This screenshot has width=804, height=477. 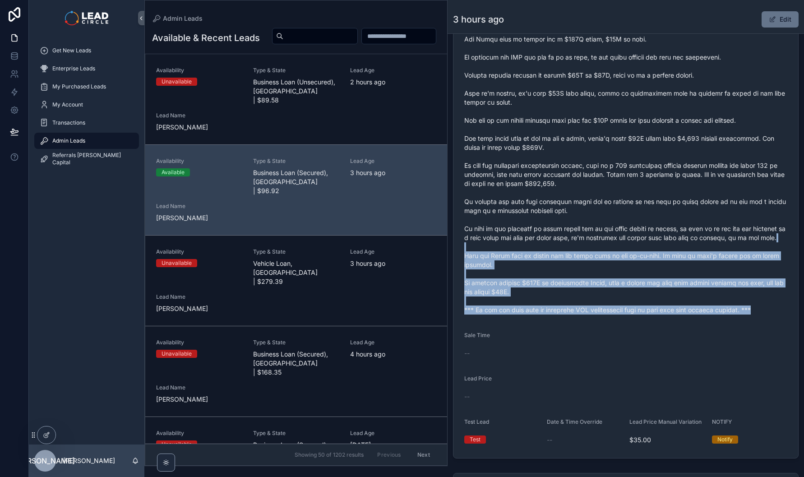 What do you see at coordinates (87, 69) in the screenshot?
I see `a: Enterprise Leads` at bounding box center [87, 69].